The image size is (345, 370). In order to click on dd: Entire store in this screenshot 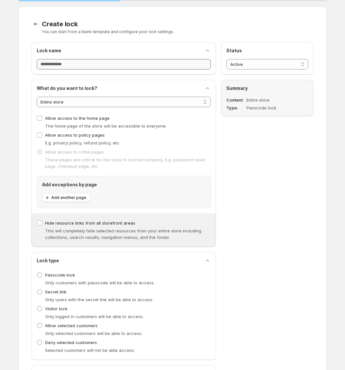, I will do `click(269, 100)`.